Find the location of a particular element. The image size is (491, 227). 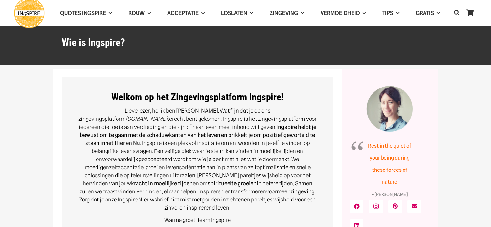

a: E-mail is located at coordinates (414, 206).